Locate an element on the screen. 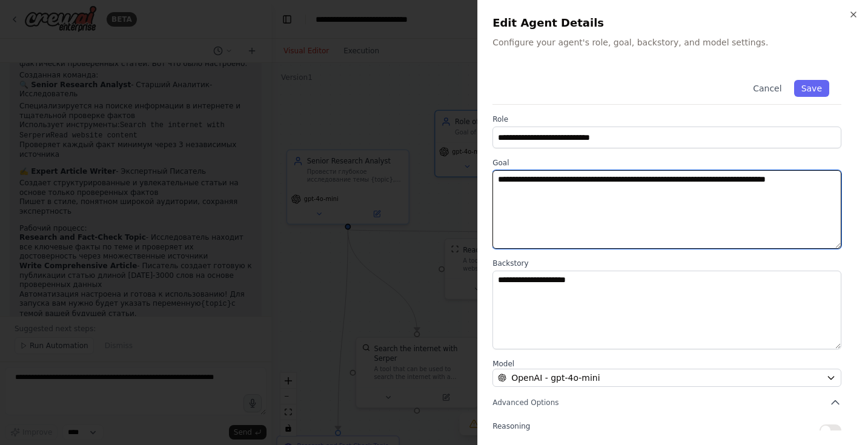  h2: Edit Agent Details is located at coordinates (673, 23).